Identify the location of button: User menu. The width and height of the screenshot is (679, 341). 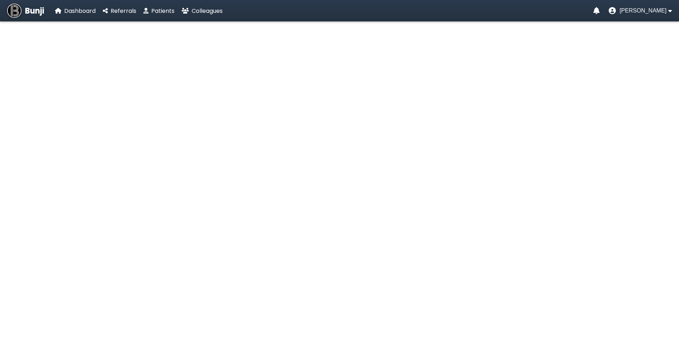
(640, 11).